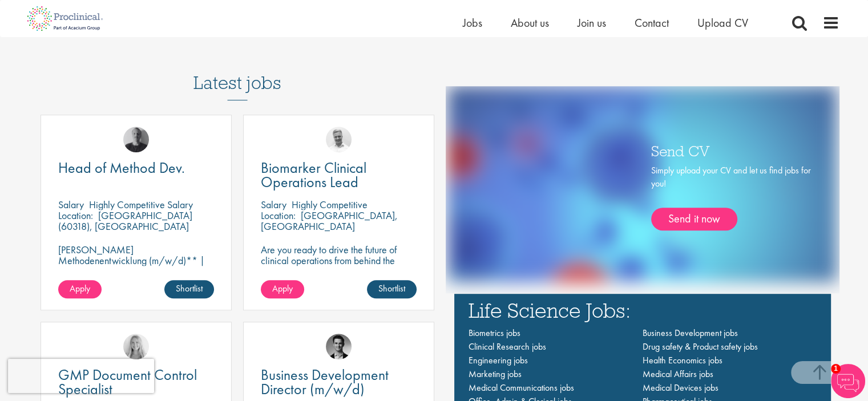  Describe the element at coordinates (338, 175) in the screenshot. I see `a: Biomarker Clinical Operations Lead` at that location.